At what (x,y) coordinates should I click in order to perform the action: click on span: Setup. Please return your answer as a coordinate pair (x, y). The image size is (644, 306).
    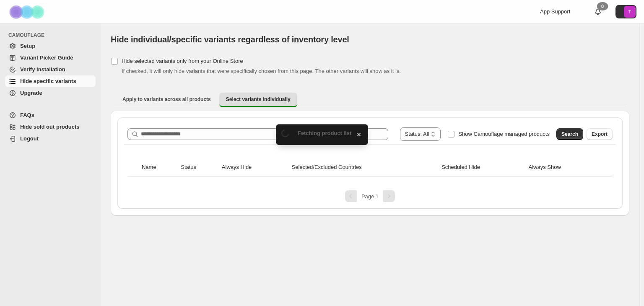
    Looking at the image, I should click on (27, 45).